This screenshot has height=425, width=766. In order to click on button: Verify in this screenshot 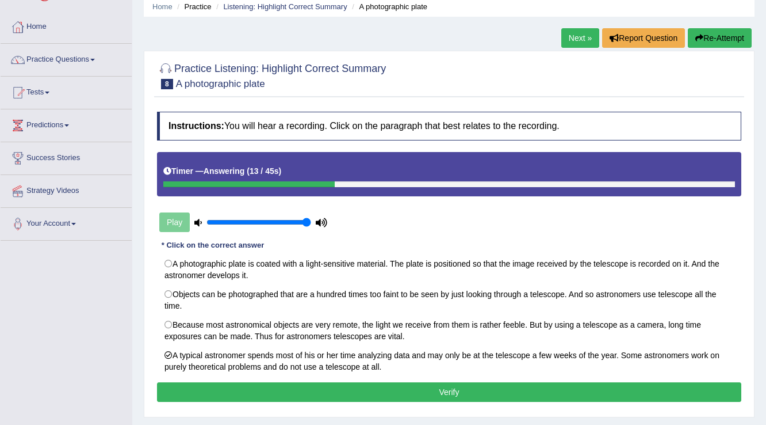, I will do `click(449, 392)`.